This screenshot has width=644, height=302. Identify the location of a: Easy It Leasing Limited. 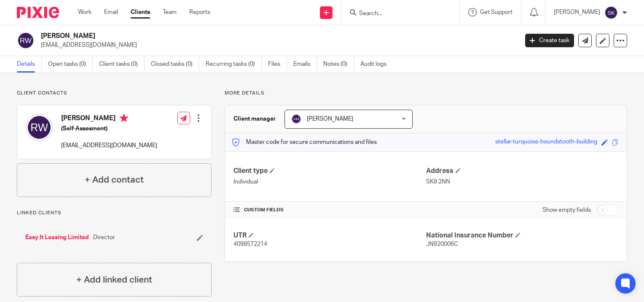
(57, 237).